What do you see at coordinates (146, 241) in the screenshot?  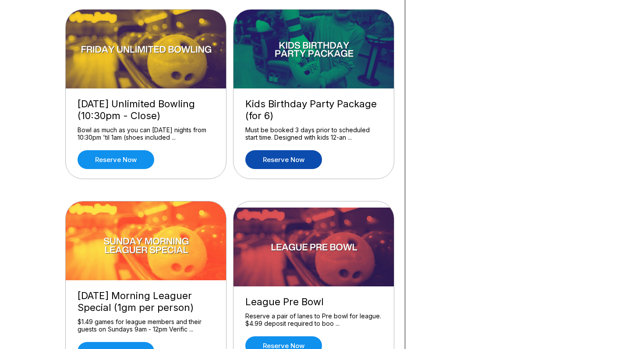 I see `img: Sunday Morning Leaguer Special (1gm per person)` at bounding box center [146, 241].